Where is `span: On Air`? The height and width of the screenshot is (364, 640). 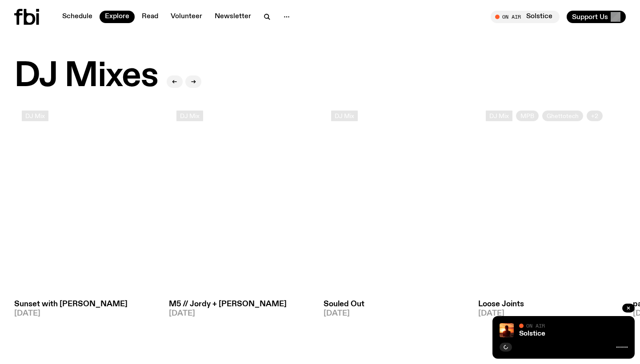 span: On Air is located at coordinates (536, 325).